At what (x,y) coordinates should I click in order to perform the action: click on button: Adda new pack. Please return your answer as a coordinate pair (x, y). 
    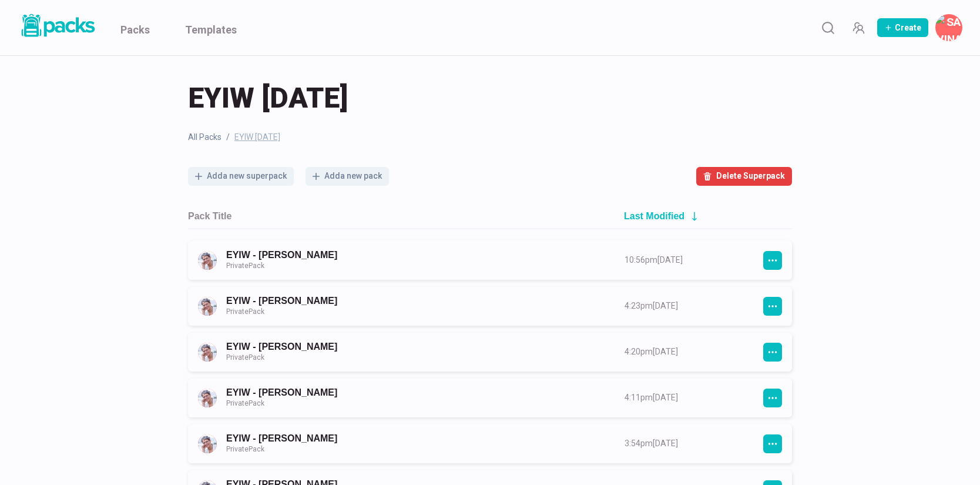
    Looking at the image, I should click on (347, 177).